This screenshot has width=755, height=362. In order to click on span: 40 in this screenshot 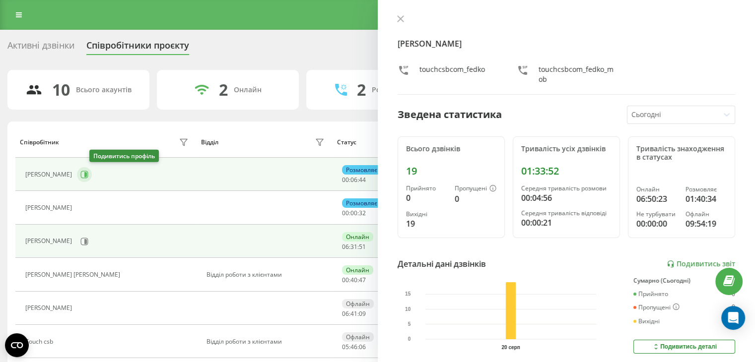, I will do `click(354, 280)`.